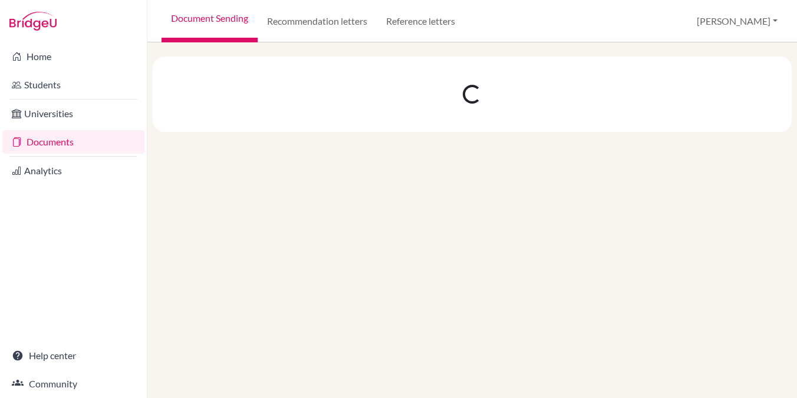 The width and height of the screenshot is (797, 398). What do you see at coordinates (33, 21) in the screenshot?
I see `img: Bridge-U` at bounding box center [33, 21].